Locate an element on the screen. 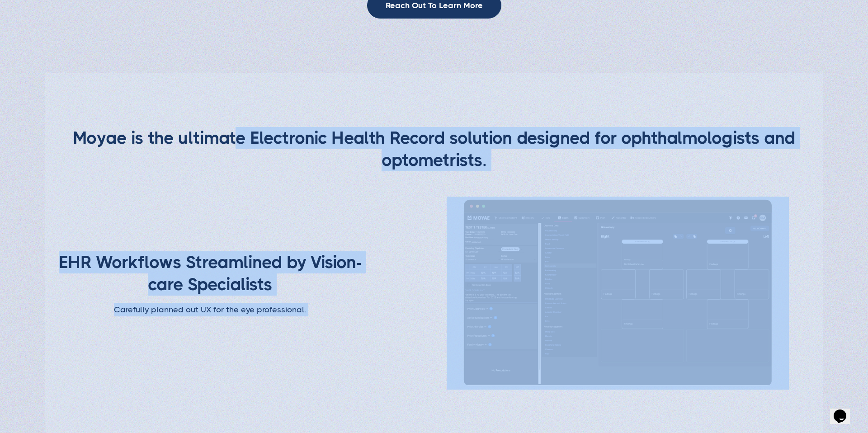 This screenshot has width=868, height=433. img: Moyae artistic vision-clinic room is located at coordinates (618, 293).